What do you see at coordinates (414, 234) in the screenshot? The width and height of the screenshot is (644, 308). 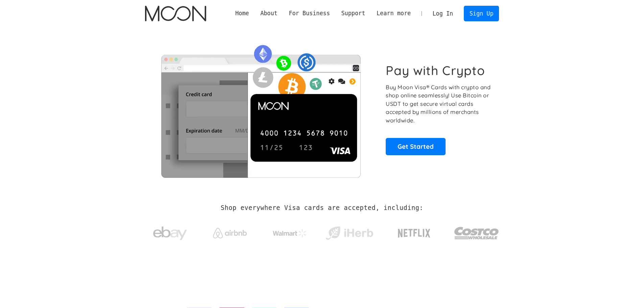 I see `img: Netflix` at bounding box center [414, 234].